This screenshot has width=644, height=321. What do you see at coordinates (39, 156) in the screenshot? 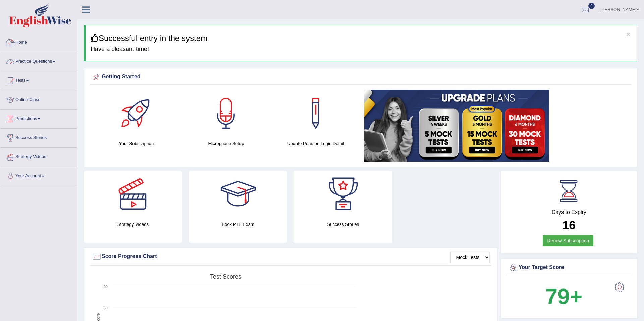
I see `a: Strategy Videos` at bounding box center [39, 156].